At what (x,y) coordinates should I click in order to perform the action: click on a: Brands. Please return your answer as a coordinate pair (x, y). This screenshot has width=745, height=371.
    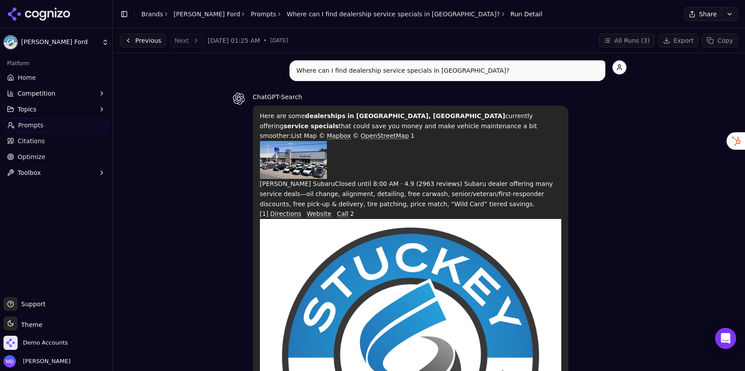
    Looking at the image, I should click on (152, 14).